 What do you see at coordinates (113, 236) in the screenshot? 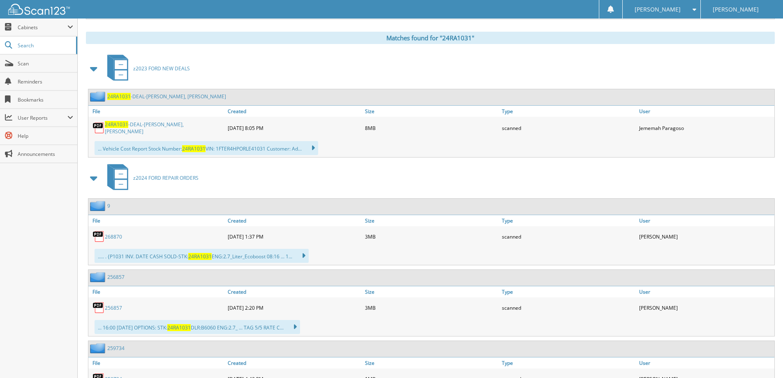
I see `a: 268870` at bounding box center [113, 236].